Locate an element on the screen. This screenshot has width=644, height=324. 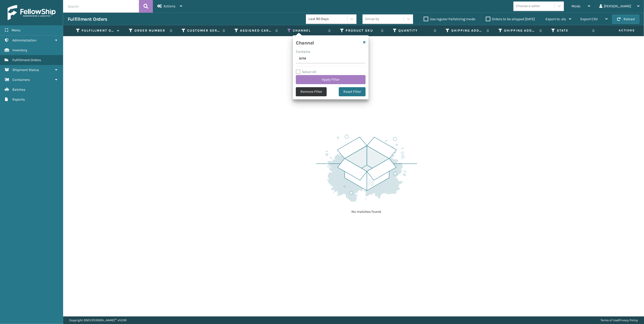
label: Quantity is located at coordinates (415, 31).